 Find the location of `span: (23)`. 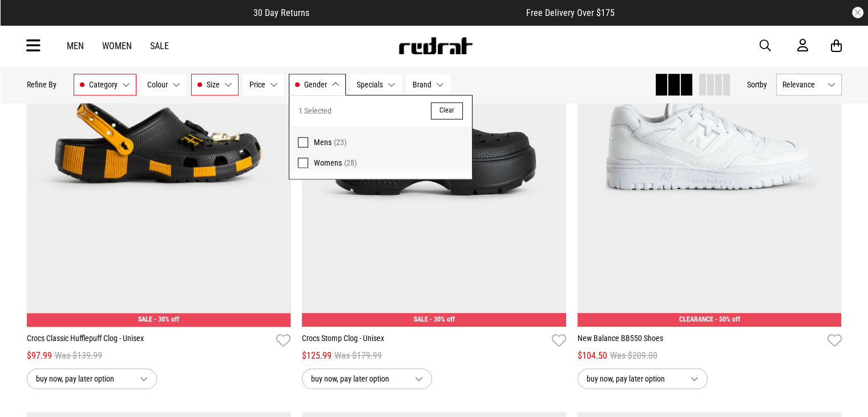

span: (23) is located at coordinates (340, 142).